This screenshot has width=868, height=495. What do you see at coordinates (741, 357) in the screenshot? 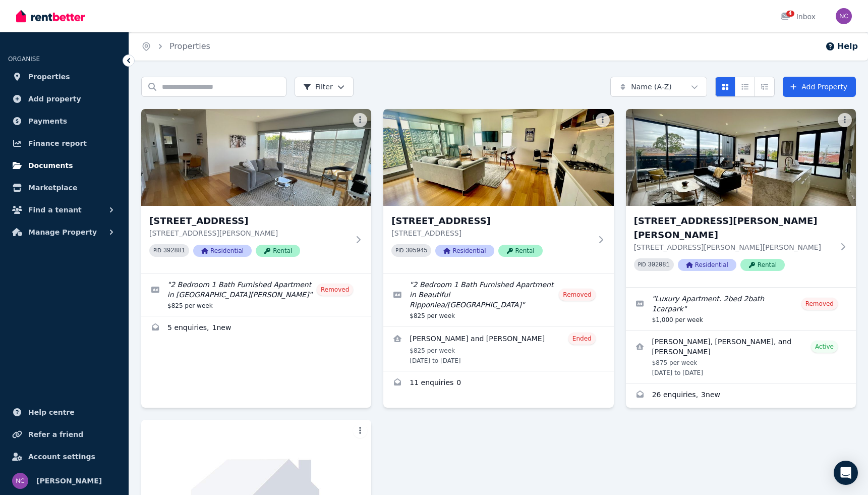
I see `a: View details for Nicole Murray, Erika O’neill, and Ross Fraser` at bounding box center [741, 357].